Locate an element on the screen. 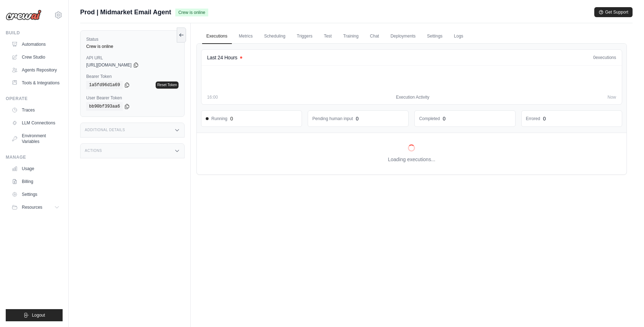  dd: Pending human input is located at coordinates (332, 119).